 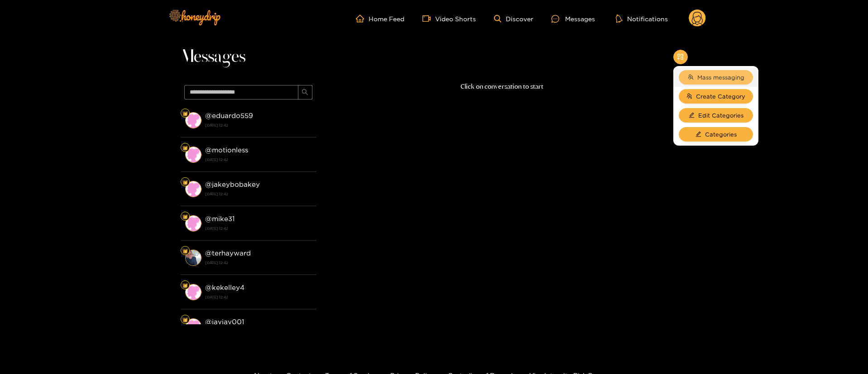 I want to click on strong: @ jakeybobakey, so click(x=233, y=185).